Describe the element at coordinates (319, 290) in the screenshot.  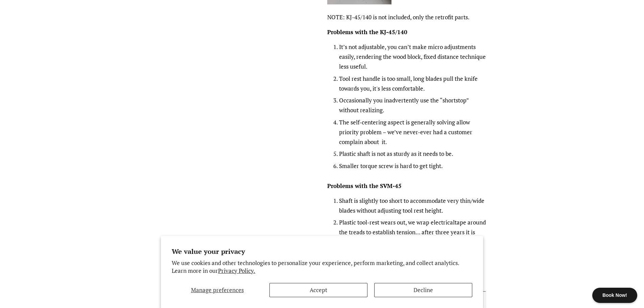
I see `button: Accept` at that location.